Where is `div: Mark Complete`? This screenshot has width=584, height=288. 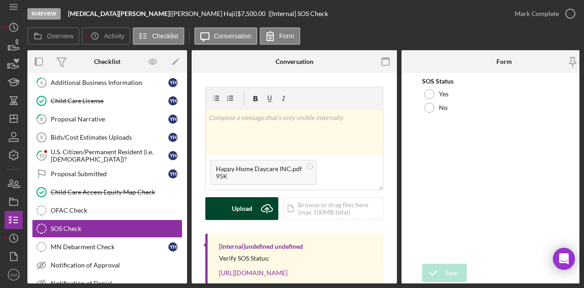
div: Mark Complete is located at coordinates (537, 14).